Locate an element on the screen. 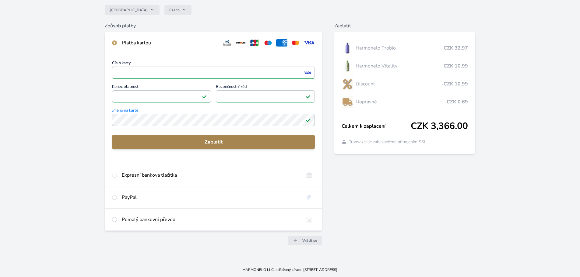  button: Zaplatit is located at coordinates (213, 142).